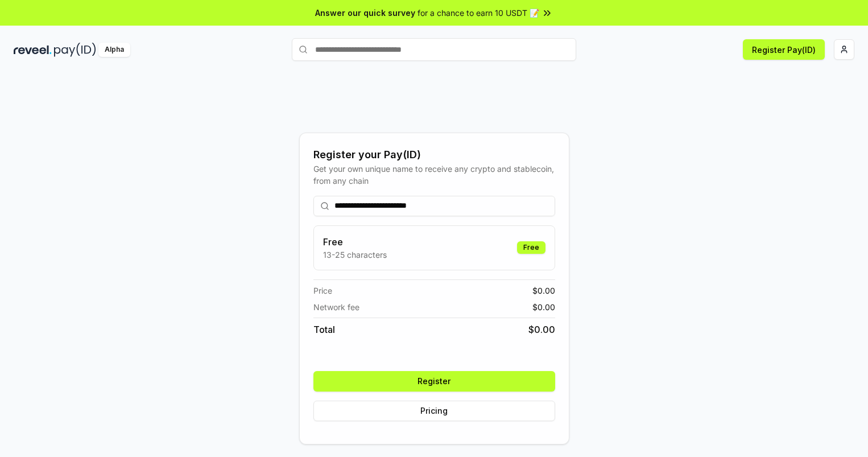 The width and height of the screenshot is (868, 457). Describe the element at coordinates (434, 175) in the screenshot. I see `div: Get your own unique name to receive any crypto and stablecoin, from any chain` at that location.